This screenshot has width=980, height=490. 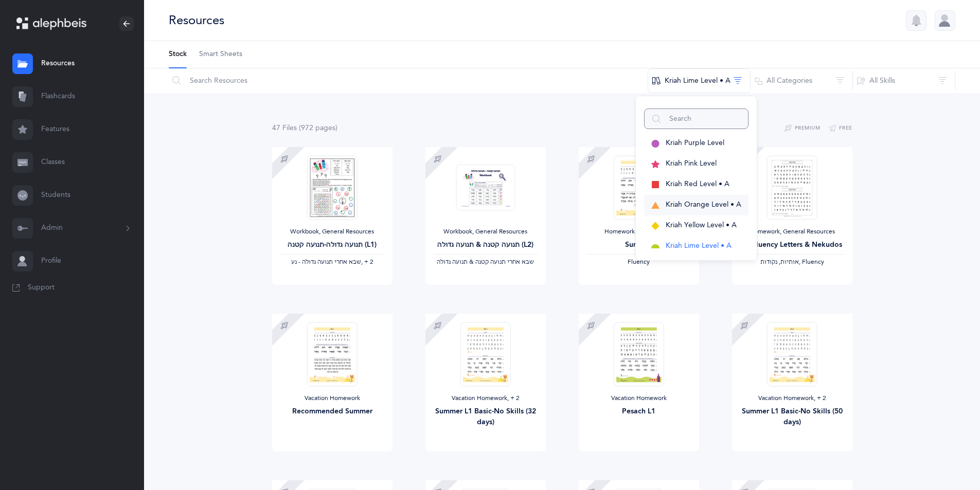 What do you see at coordinates (196, 20) in the screenshot?
I see `div: Resources` at bounding box center [196, 20].